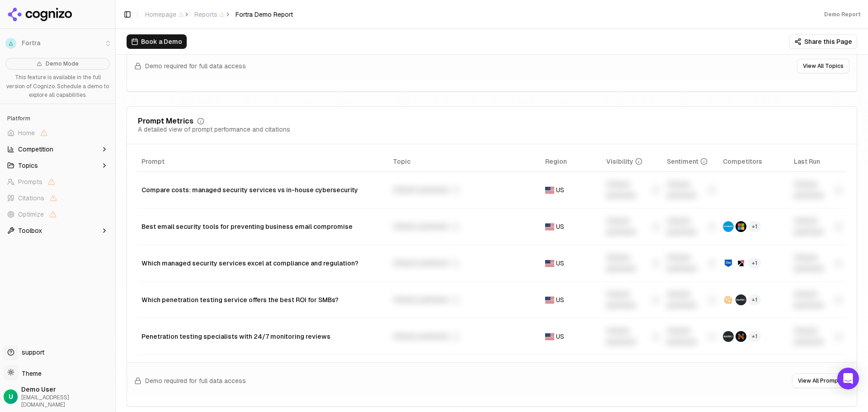  Describe the element at coordinates (823, 42) in the screenshot. I see `button: Share this Page` at that location.